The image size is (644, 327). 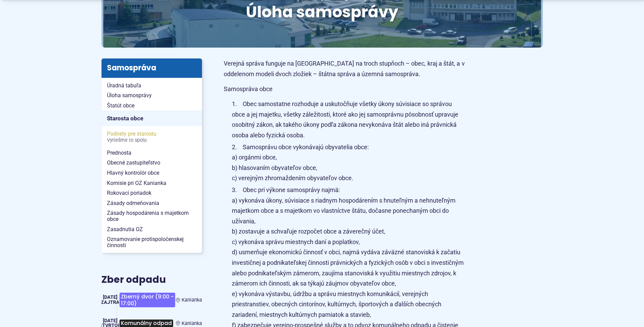 I want to click on span: Zásady odmeňovania, so click(x=152, y=203).